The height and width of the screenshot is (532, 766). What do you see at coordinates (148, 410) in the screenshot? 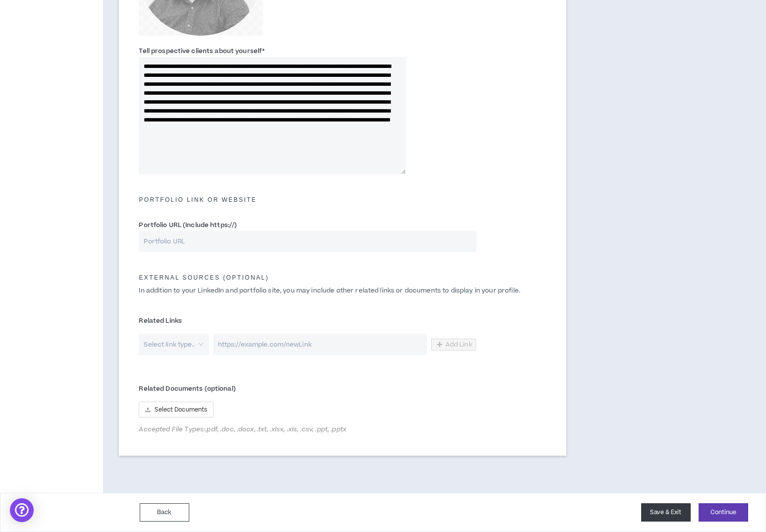
I see `span: upload` at bounding box center [148, 410].